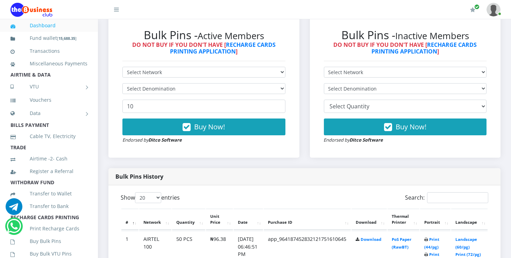 The image size is (511, 258). Describe the element at coordinates (369, 220) in the screenshot. I see `th: Download: activate to sort column ascending` at that location.